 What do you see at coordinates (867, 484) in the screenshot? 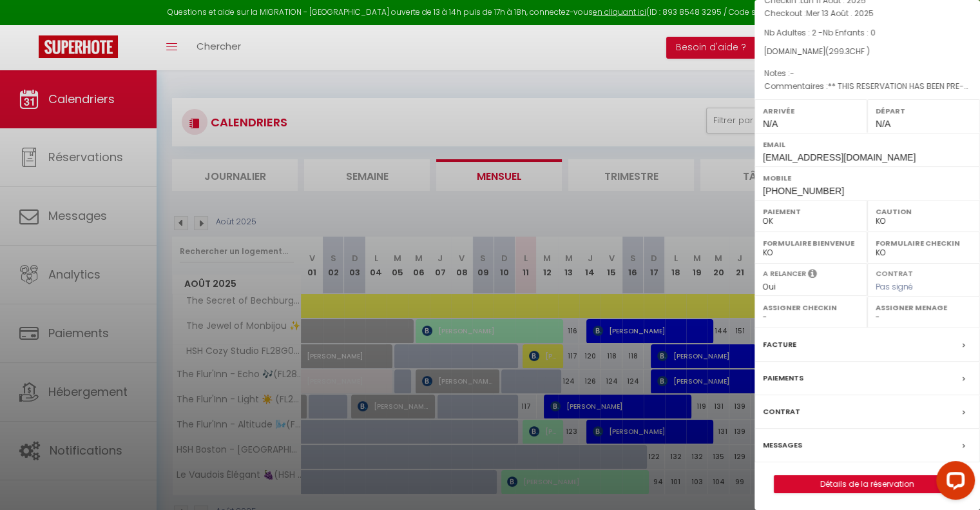
I see `button: Détails de la réservation` at bounding box center [867, 484].